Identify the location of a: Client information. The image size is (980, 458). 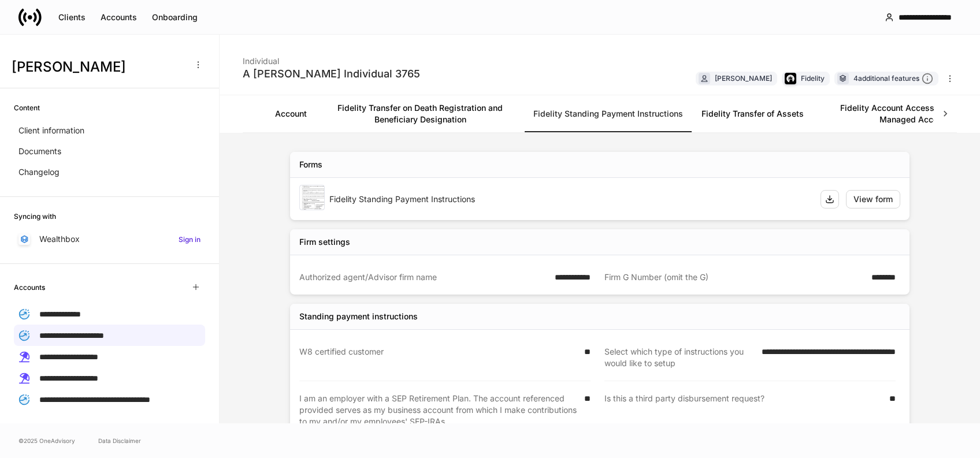
(109, 131).